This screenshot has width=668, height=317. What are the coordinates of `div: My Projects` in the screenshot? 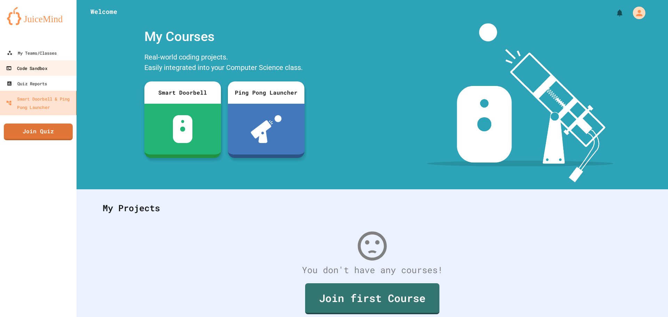 It's located at (372, 208).